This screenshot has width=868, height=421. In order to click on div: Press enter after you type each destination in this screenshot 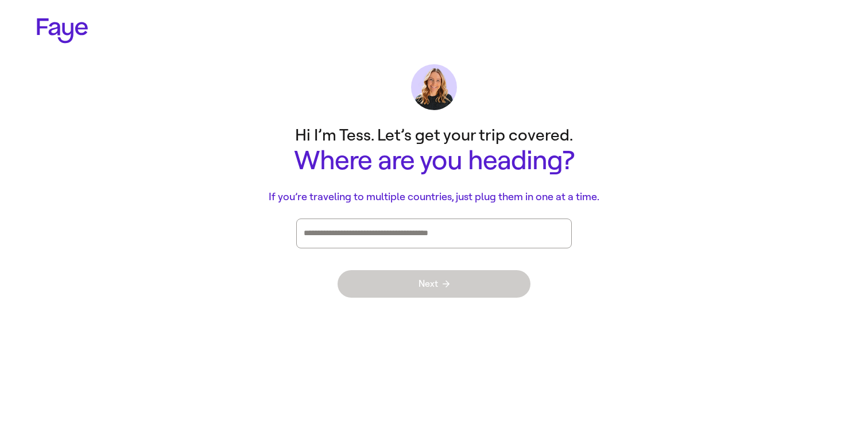, I will do `click(434, 233)`.